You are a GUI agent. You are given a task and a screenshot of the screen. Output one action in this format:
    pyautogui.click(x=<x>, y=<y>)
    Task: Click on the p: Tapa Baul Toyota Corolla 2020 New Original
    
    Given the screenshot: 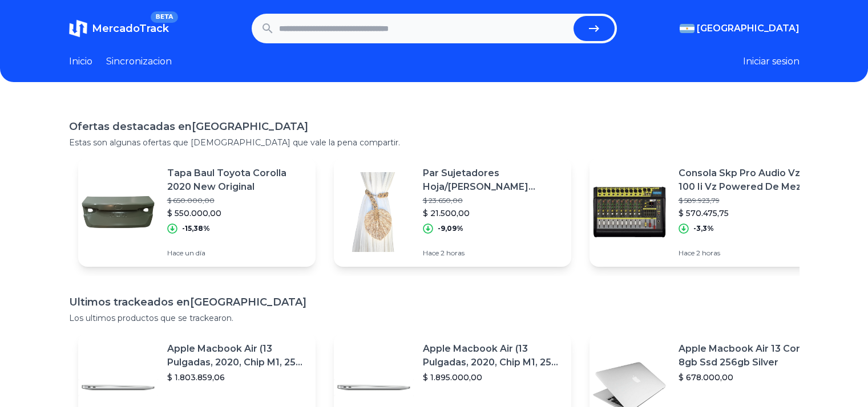 What is the action you would take?
    pyautogui.click(x=237, y=180)
    